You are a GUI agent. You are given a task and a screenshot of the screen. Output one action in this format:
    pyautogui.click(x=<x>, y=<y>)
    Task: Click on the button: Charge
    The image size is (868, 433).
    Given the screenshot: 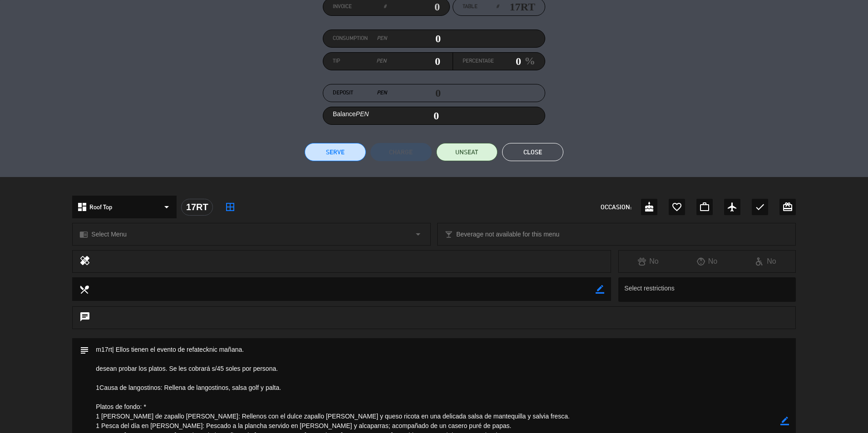 What is the action you would take?
    pyautogui.click(x=401, y=152)
    